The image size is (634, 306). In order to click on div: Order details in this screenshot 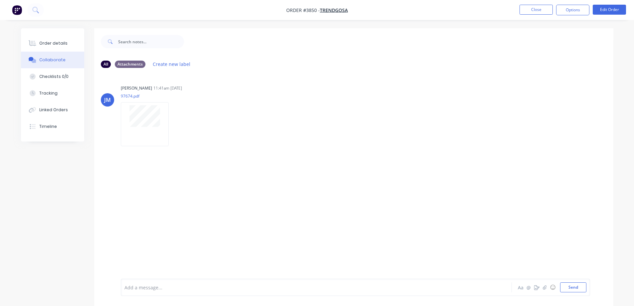, I will do `click(53, 43)`.